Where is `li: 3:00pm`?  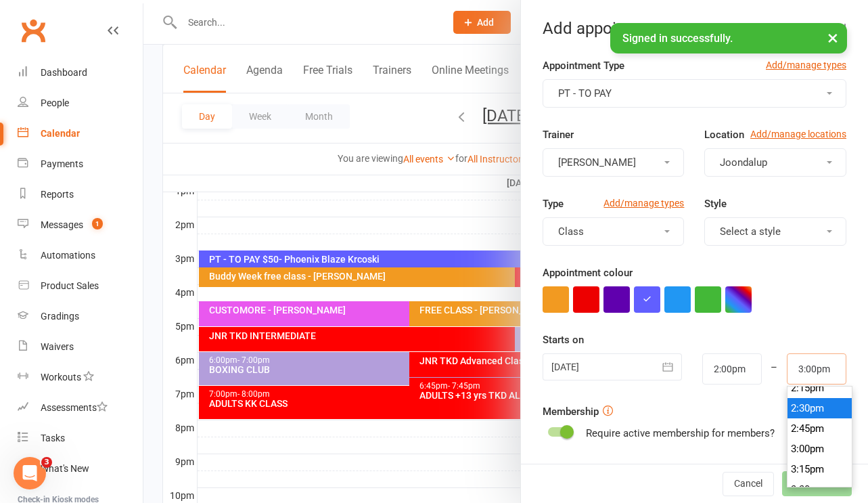 li: 3:00pm is located at coordinates (820, 448).